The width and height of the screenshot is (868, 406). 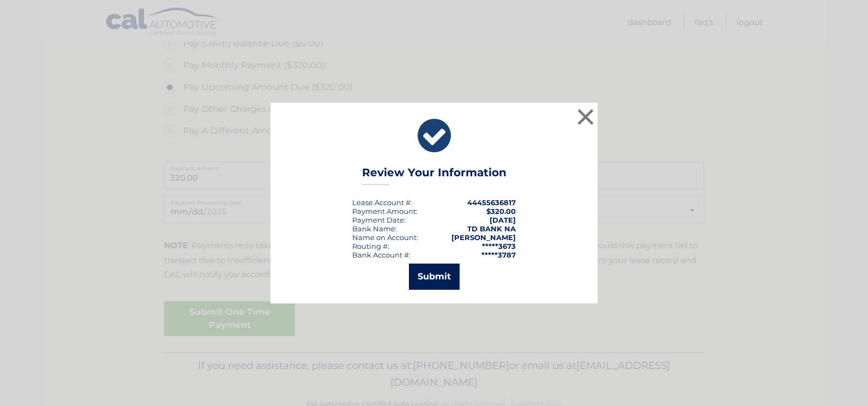 I want to click on span: Payment Date, so click(x=378, y=220).